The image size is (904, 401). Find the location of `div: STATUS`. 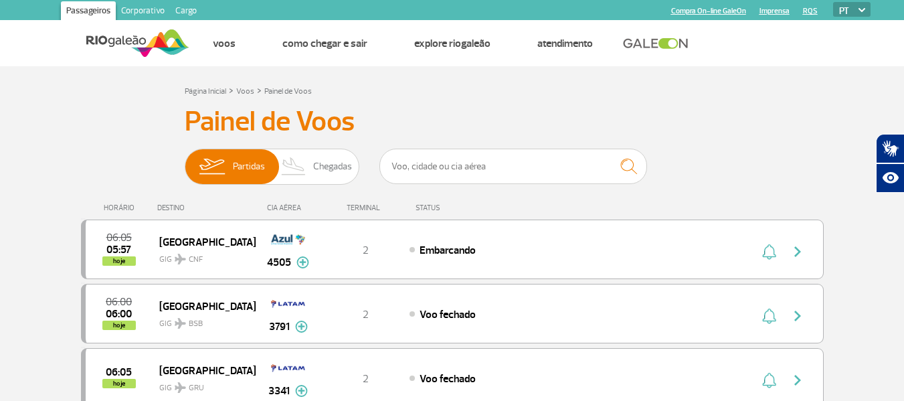

div: STATUS is located at coordinates (463, 208).